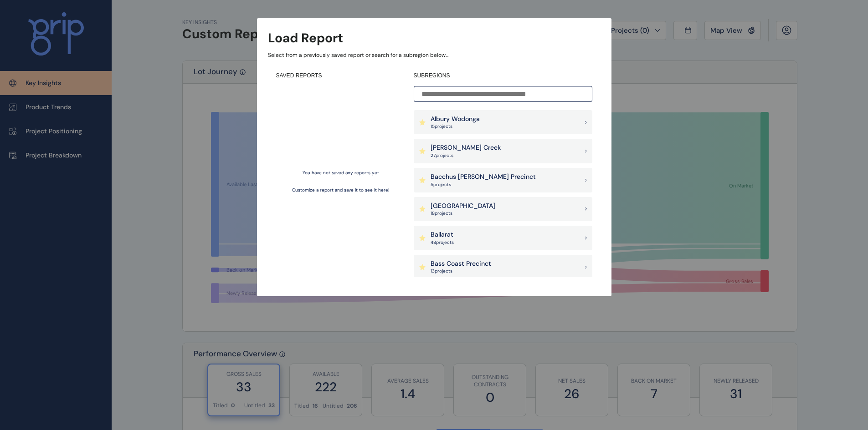 The height and width of the screenshot is (430, 868). What do you see at coordinates (341, 173) in the screenshot?
I see `p: You have not saved any reports yet` at bounding box center [341, 173].